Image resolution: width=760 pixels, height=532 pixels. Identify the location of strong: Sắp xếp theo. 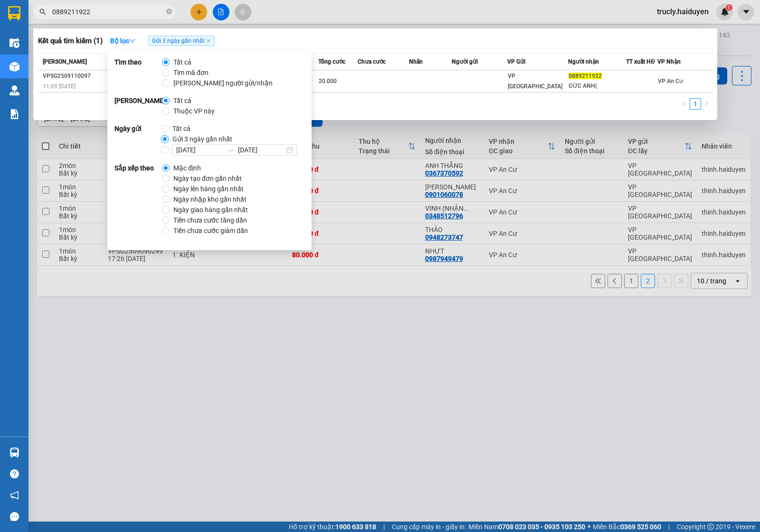
(139, 199).